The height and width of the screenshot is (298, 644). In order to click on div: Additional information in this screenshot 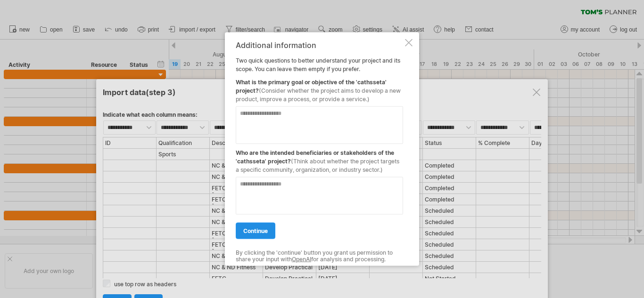, I will do `click(319, 45)`.